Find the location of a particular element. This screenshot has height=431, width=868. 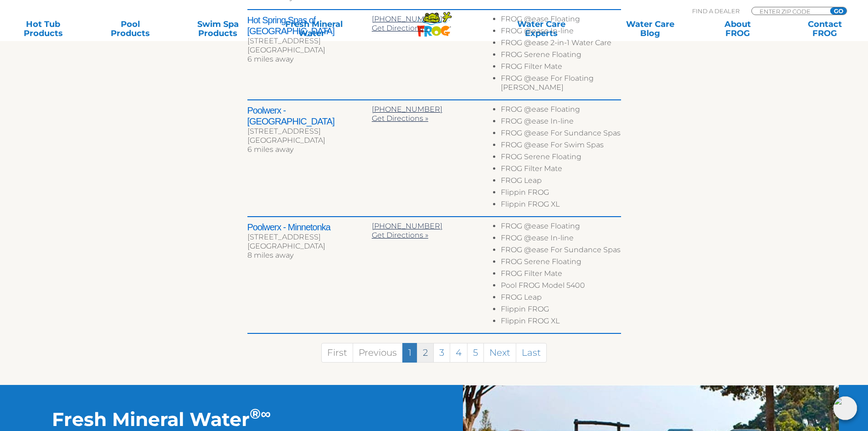

a: Last is located at coordinates (531, 352).